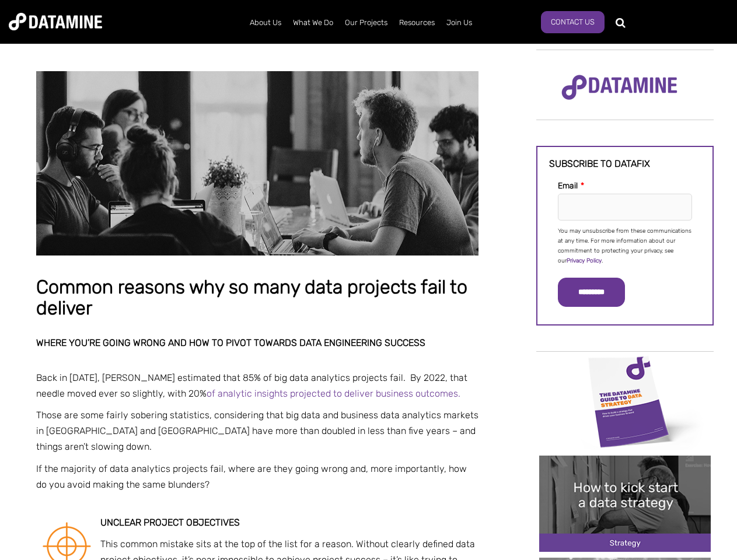  I want to click on img: Datamine Logo No Strapline - Purple, so click(619, 88).